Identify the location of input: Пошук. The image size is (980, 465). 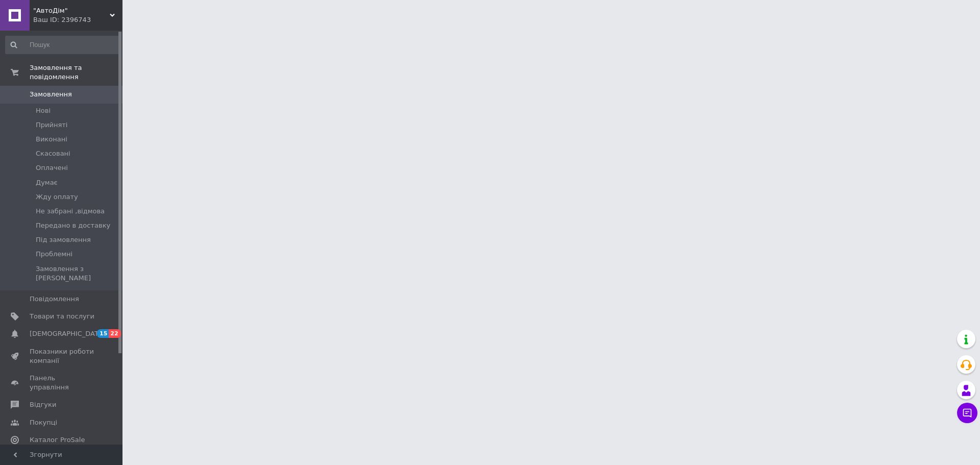
(63, 45).